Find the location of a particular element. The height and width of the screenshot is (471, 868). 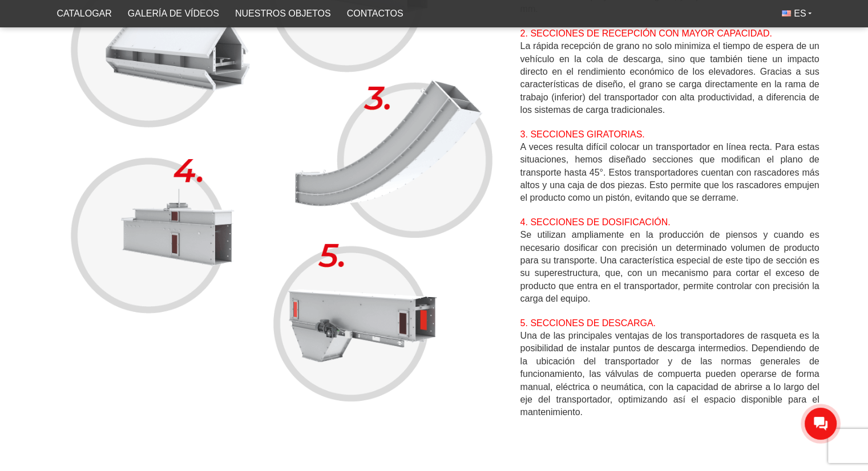

a: Nuestros objetos is located at coordinates (283, 14).